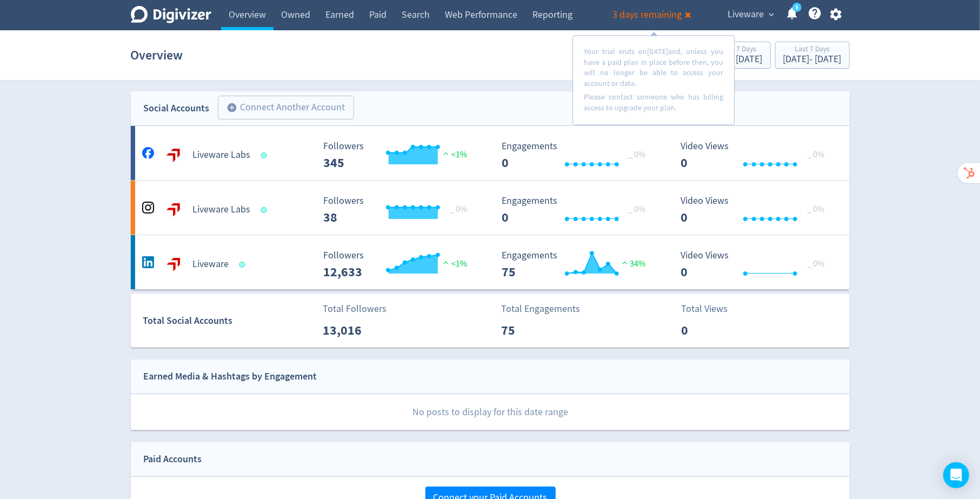  What do you see at coordinates (286, 107) in the screenshot?
I see `button: Connect Another Account` at bounding box center [286, 107].